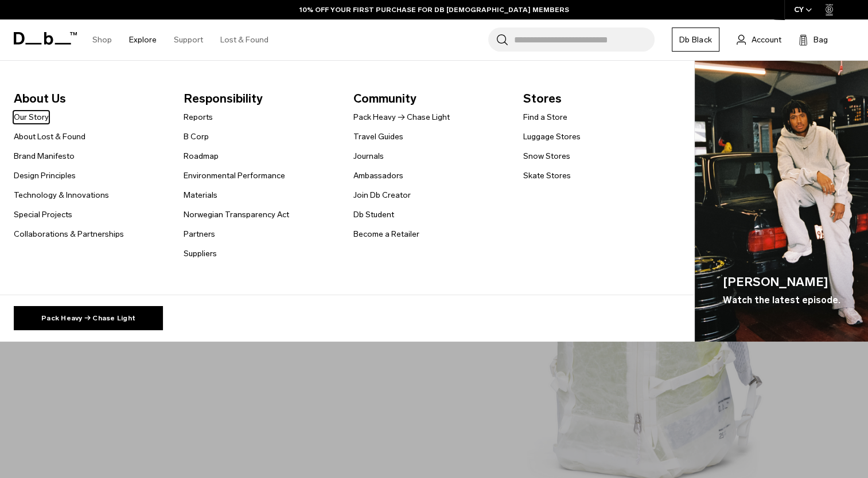  What do you see at coordinates (759, 39) in the screenshot?
I see `a: Account` at bounding box center [759, 39].